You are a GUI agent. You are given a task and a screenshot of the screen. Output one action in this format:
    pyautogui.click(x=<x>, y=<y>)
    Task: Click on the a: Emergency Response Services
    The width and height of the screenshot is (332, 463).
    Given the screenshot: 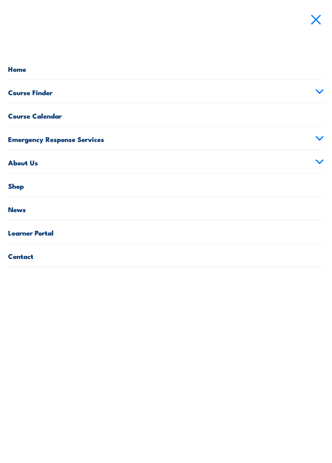 What is the action you would take?
    pyautogui.click(x=166, y=138)
    